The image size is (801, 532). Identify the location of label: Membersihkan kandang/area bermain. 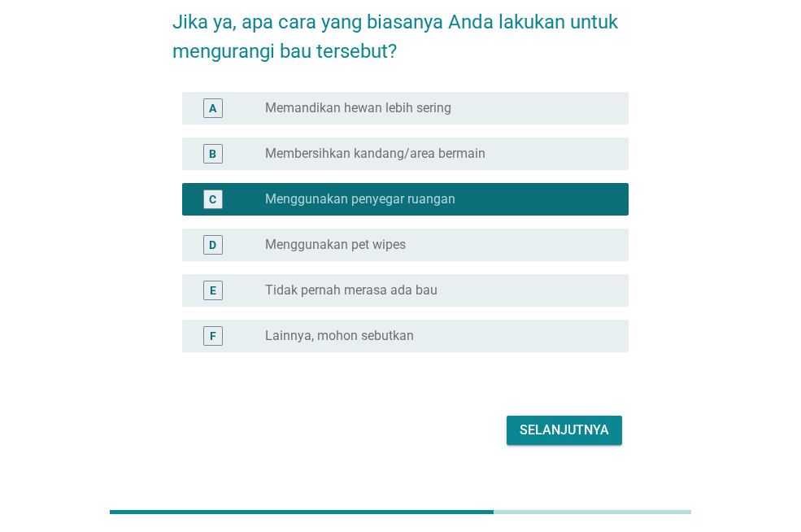
(375, 153).